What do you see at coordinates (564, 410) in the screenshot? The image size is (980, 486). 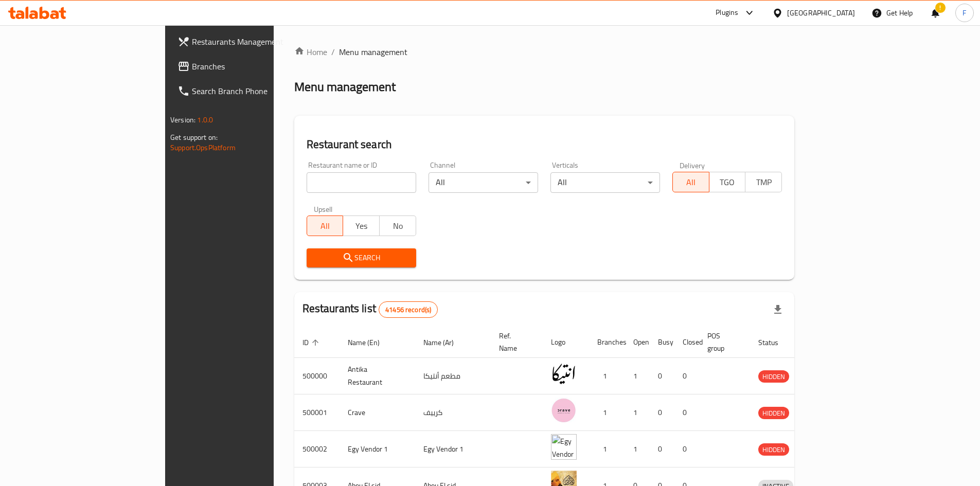 I see `img: Crave` at bounding box center [564, 410].